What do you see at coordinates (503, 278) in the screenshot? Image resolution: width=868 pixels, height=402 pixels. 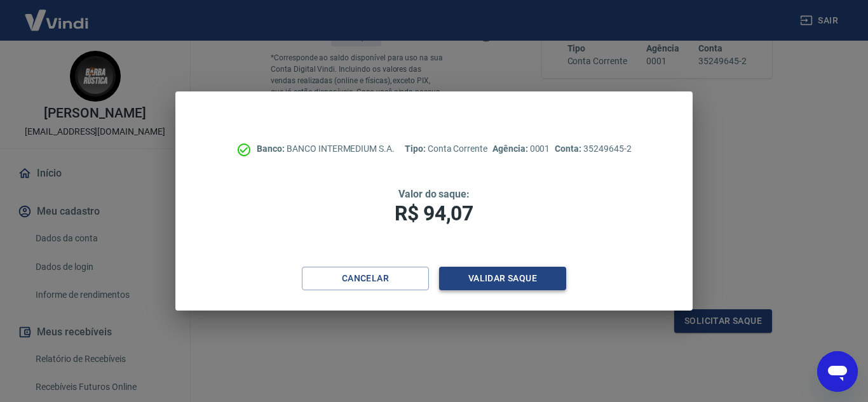 I see `button: Validar saque` at bounding box center [503, 278].